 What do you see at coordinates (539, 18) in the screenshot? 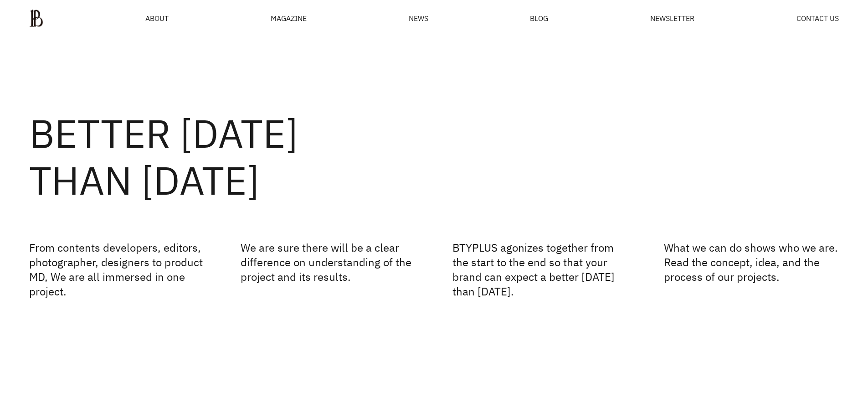
I see `a: BLOG` at bounding box center [539, 18].